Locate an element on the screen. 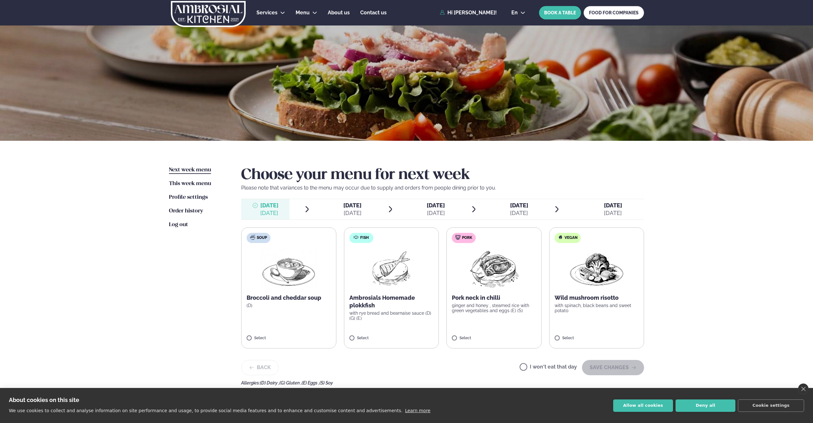 The height and width of the screenshot is (423, 813). span: This week menu is located at coordinates (190, 183).